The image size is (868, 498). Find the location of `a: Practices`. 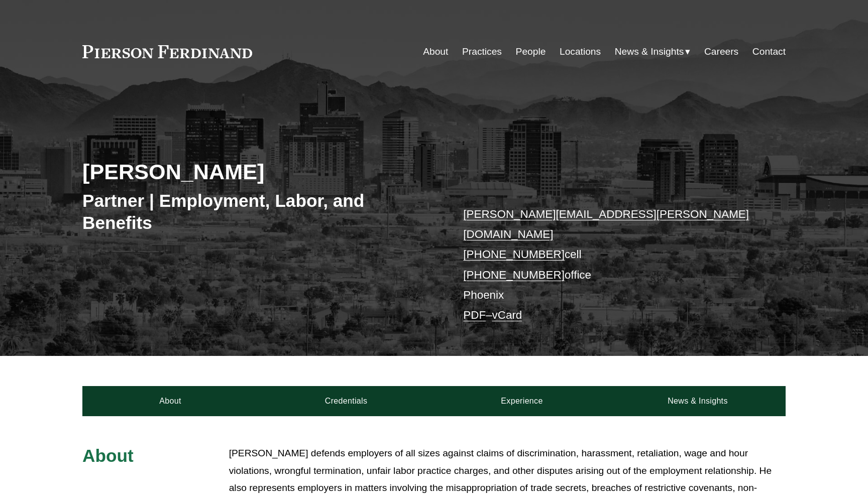

a: Practices is located at coordinates (482, 52).